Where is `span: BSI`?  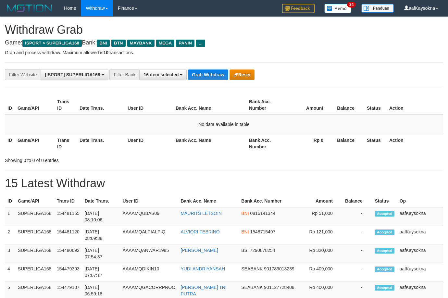
span: BSI is located at coordinates (245, 251).